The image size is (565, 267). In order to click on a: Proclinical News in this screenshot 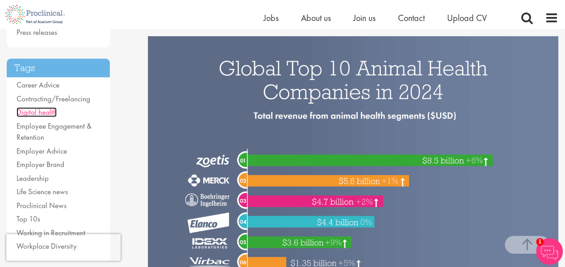, I will do `click(42, 205)`.